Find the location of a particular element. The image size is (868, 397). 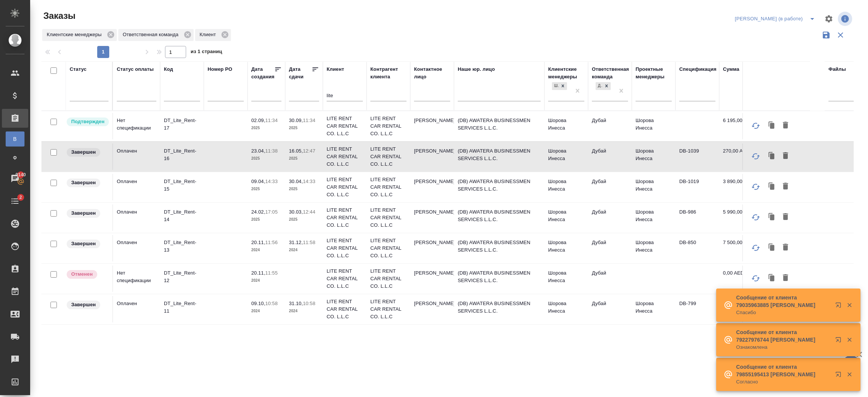

p: Клиентские менеджеры is located at coordinates (75, 35).